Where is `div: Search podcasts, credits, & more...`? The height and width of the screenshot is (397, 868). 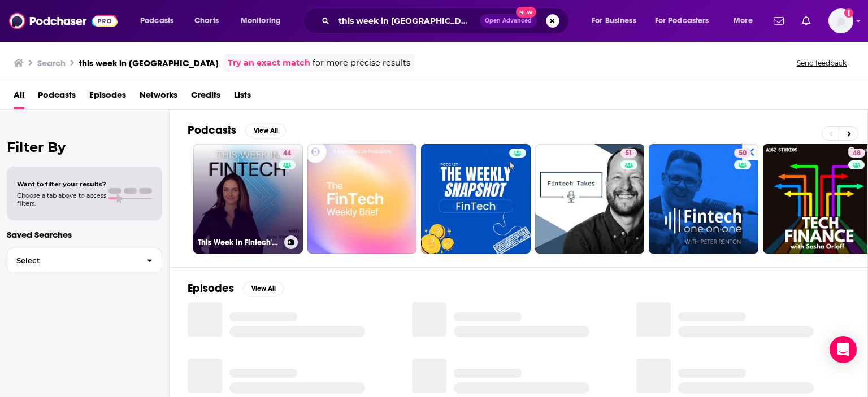
div: Search podcasts, credits, & more... is located at coordinates (446, 21).